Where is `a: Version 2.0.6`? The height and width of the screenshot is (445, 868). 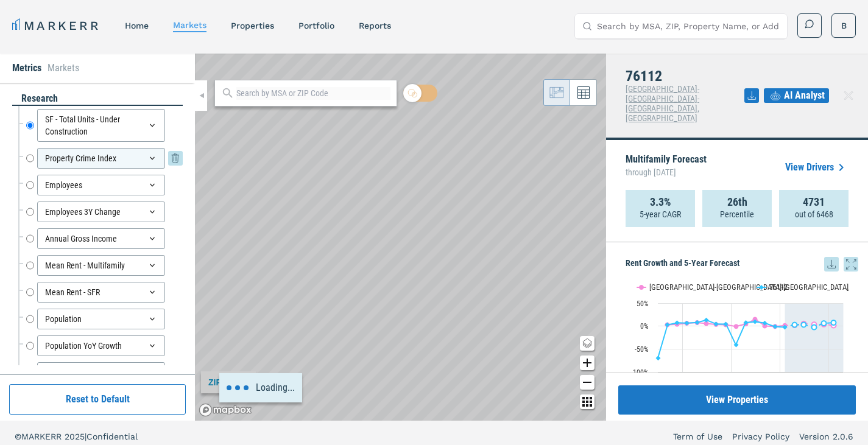
a: Version 2.0.6 is located at coordinates (826, 436).